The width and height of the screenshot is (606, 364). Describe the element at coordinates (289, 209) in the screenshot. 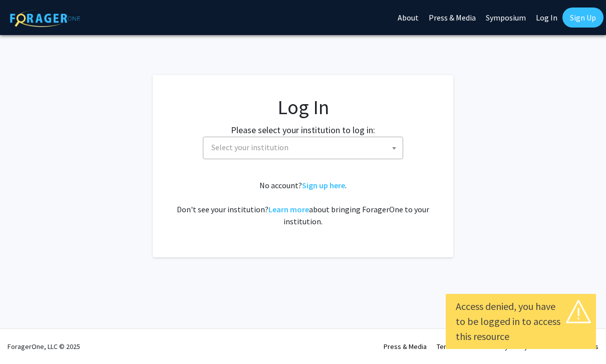

I see `a: Learn more about bringing ForagerOne to your institution` at that location.